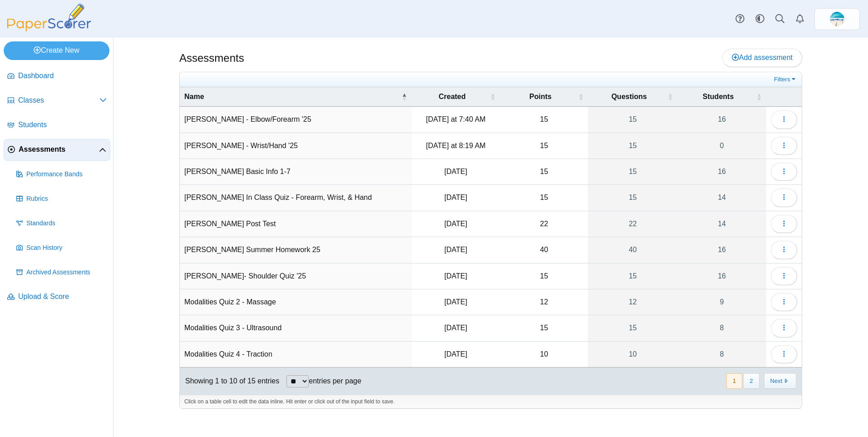 Image resolution: width=868 pixels, height=437 pixels. Describe the element at coordinates (211, 58) in the screenshot. I see `h1: Assessments` at that location.